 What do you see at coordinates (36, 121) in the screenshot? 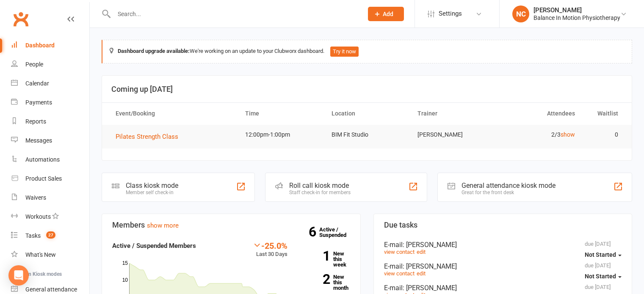
I see `div: Reports` at bounding box center [36, 121].